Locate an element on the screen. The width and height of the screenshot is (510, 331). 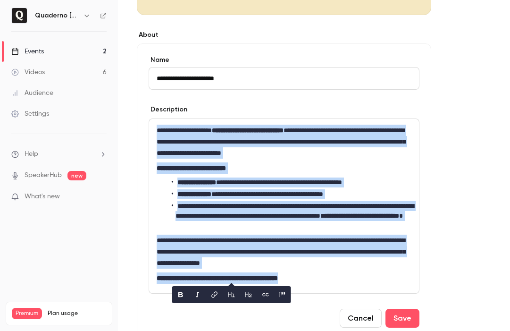
div: Audience is located at coordinates (32, 93).